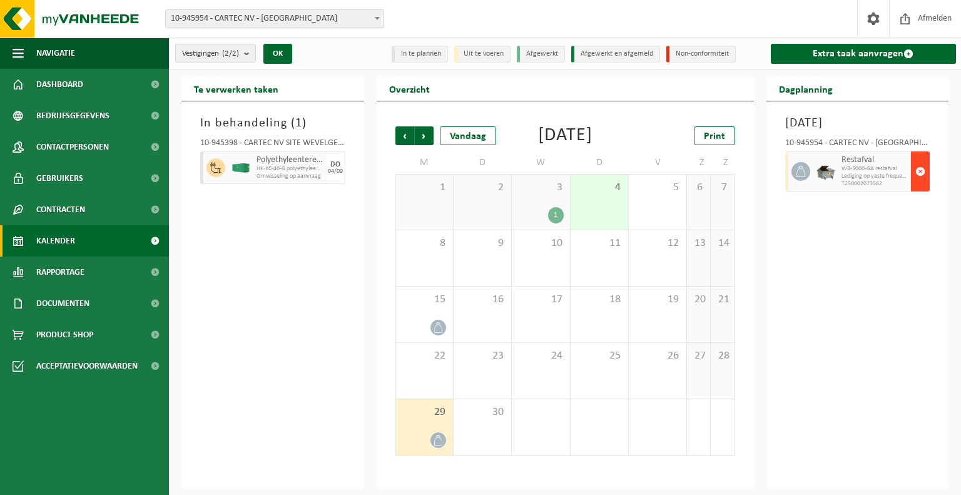 The image size is (961, 495). I want to click on button: Vestigingen(2/2), so click(215, 53).